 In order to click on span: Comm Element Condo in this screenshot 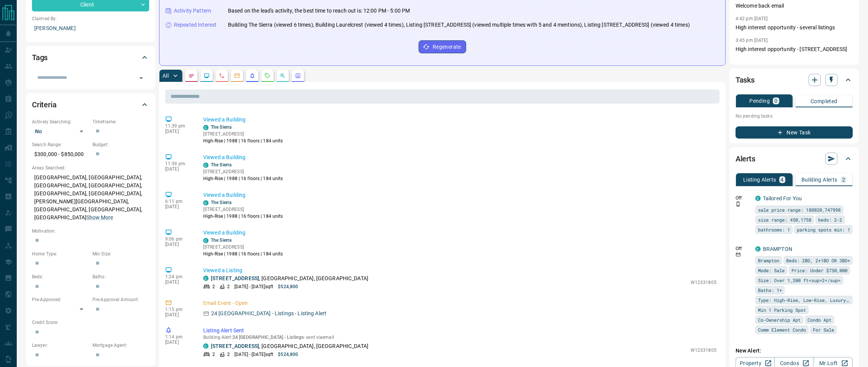, I will do `click(782, 330)`.